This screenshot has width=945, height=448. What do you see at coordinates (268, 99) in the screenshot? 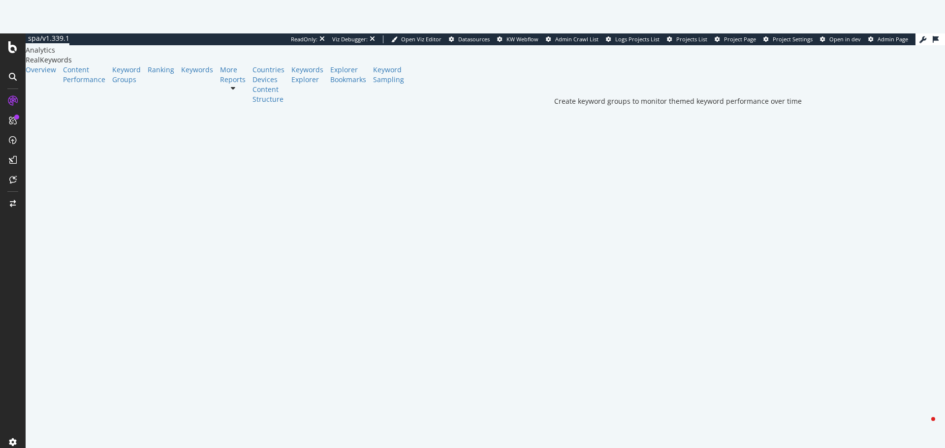
I see `div: Structure` at bounding box center [268, 99].